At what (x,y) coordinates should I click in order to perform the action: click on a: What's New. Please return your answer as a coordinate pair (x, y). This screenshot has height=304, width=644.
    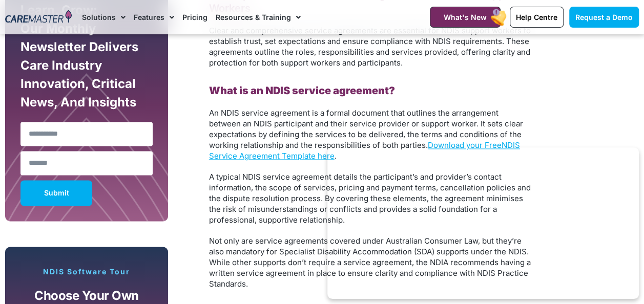
    Looking at the image, I should click on (465, 17).